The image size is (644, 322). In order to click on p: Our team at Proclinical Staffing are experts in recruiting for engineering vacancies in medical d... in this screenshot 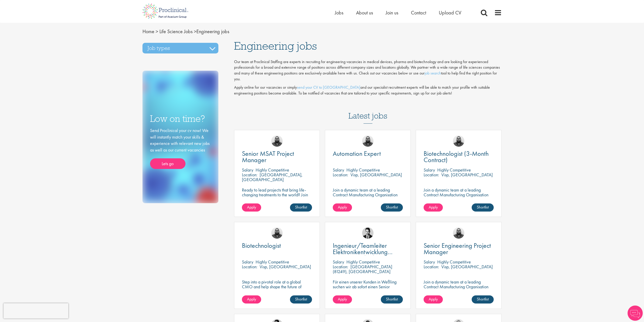, I will do `click(368, 70)`.